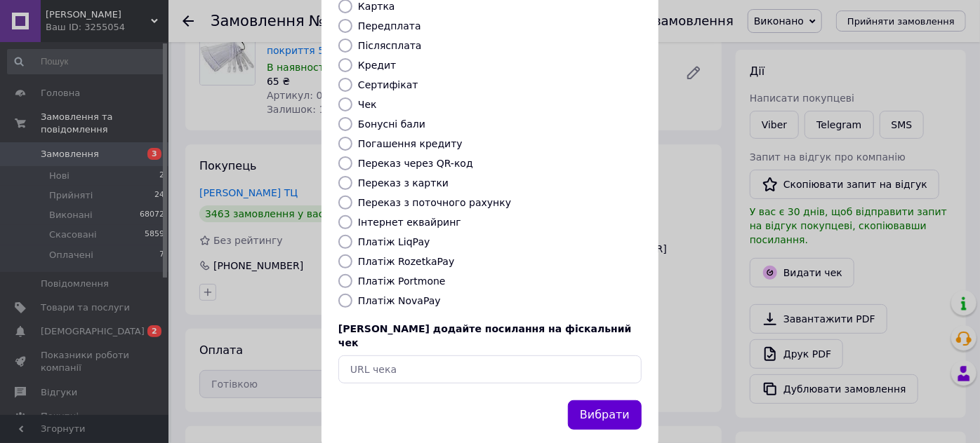 The image size is (980, 443). What do you see at coordinates (377, 66) in the screenshot?
I see `label: Кредит` at bounding box center [377, 66].